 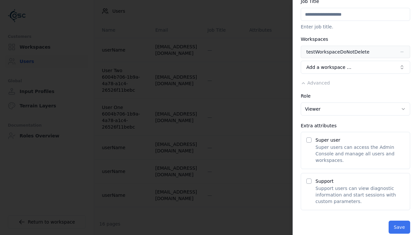 What do you see at coordinates (355, 27) in the screenshot?
I see `p: Enter job title.` at bounding box center [355, 27].